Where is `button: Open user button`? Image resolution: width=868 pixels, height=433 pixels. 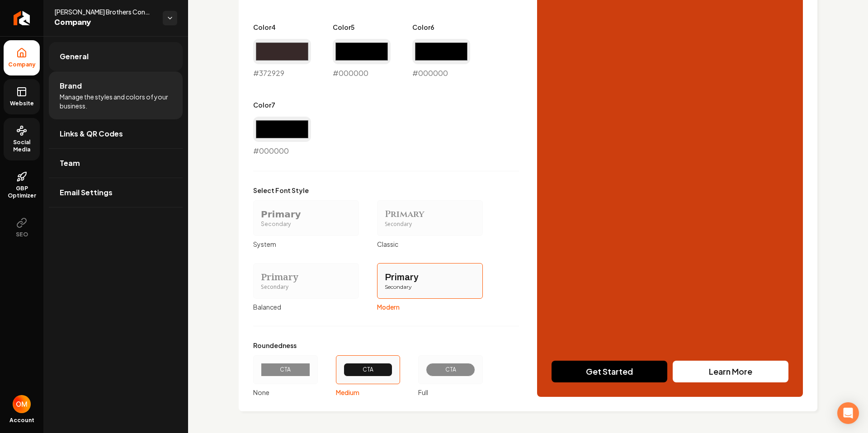
button: Open user button is located at coordinates (22, 404).